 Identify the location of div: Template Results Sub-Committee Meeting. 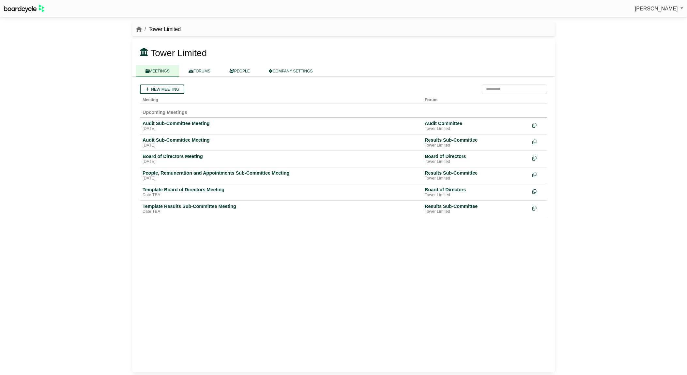
(281, 206).